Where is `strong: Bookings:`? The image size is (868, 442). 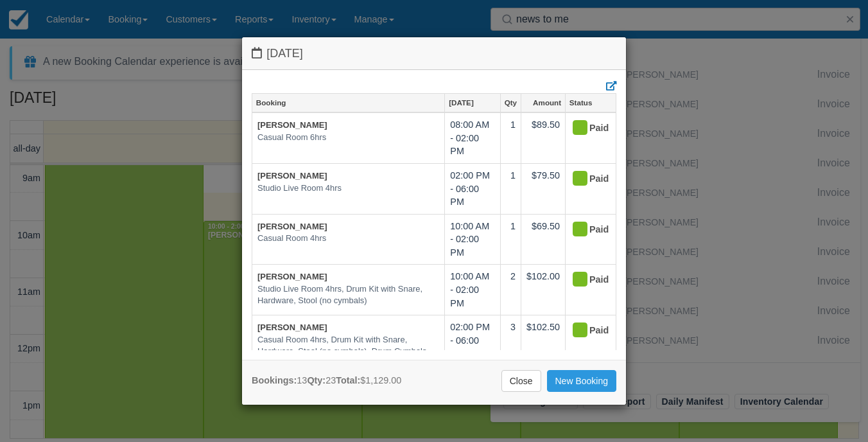
strong: Bookings: is located at coordinates (274, 380).